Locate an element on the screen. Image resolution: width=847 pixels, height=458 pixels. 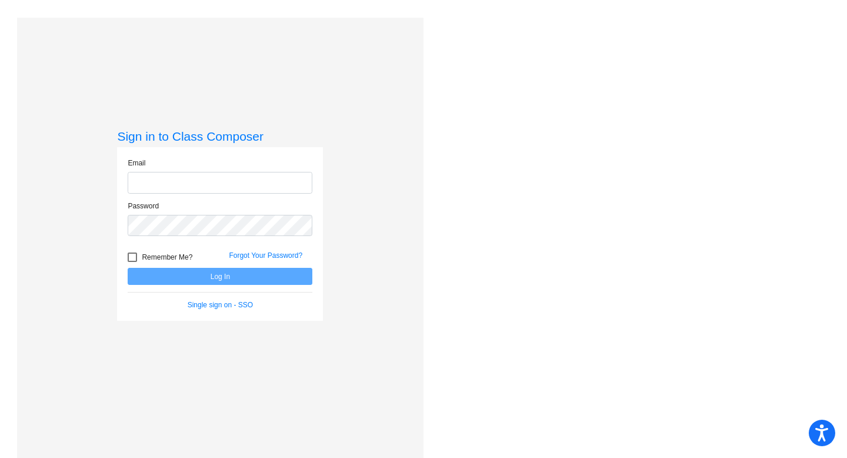
label: Email is located at coordinates (136, 163).